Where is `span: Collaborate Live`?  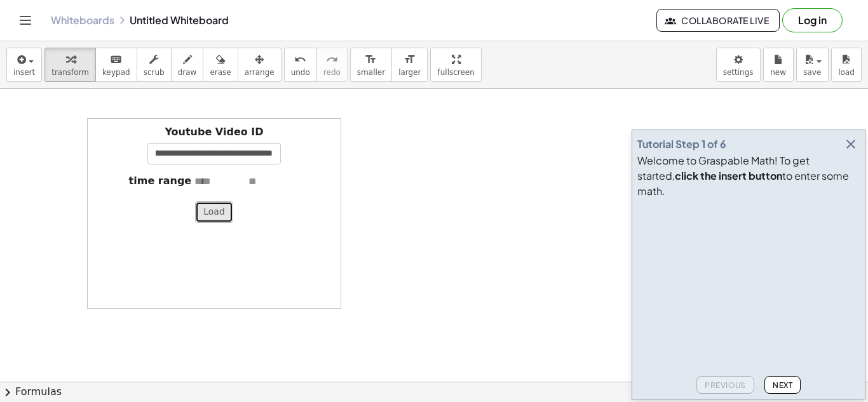
span: Collaborate Live is located at coordinates (719, 20).